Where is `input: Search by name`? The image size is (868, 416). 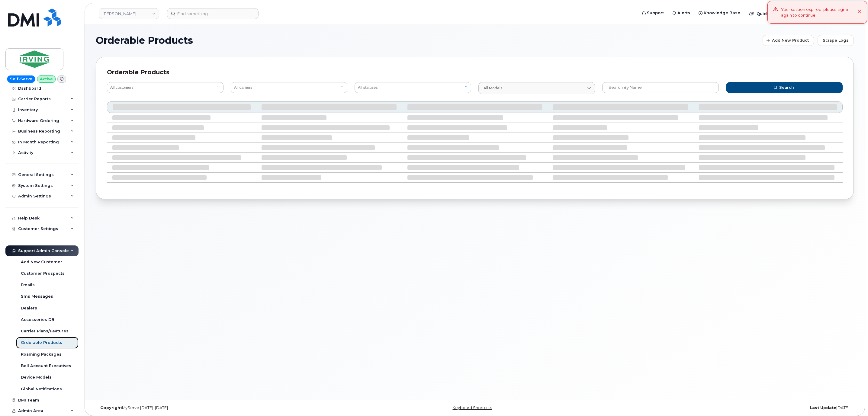 input: Search by name is located at coordinates (660, 88).